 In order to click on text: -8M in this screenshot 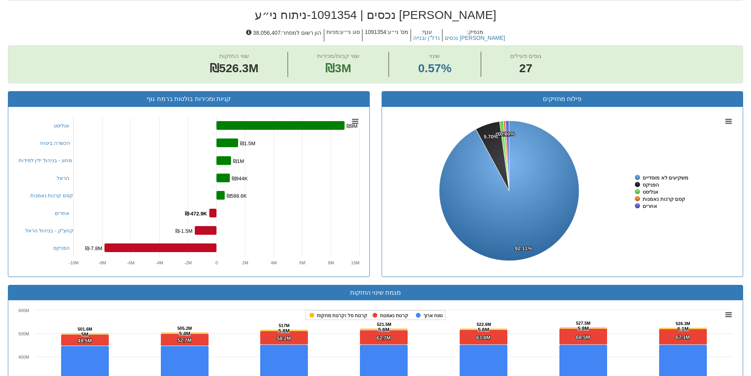, I will do `click(102, 263)`.